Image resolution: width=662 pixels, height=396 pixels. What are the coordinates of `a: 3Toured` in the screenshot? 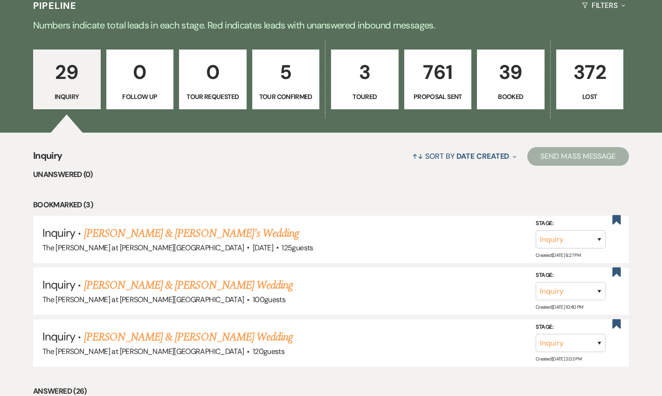 It's located at (365, 79).